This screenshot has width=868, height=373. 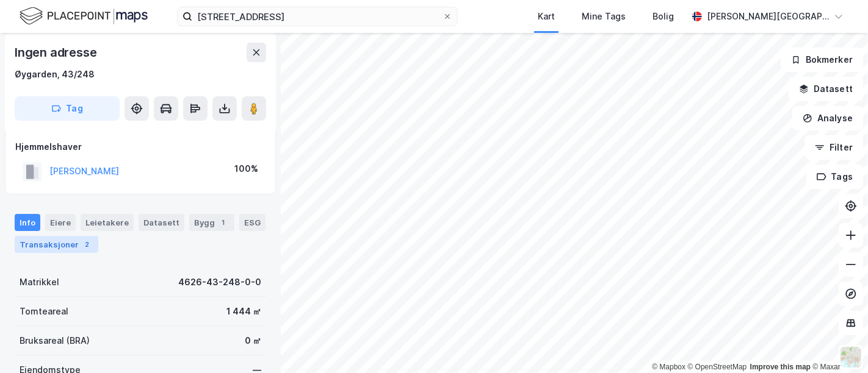 I want to click on a: Mapbox, so click(x=668, y=367).